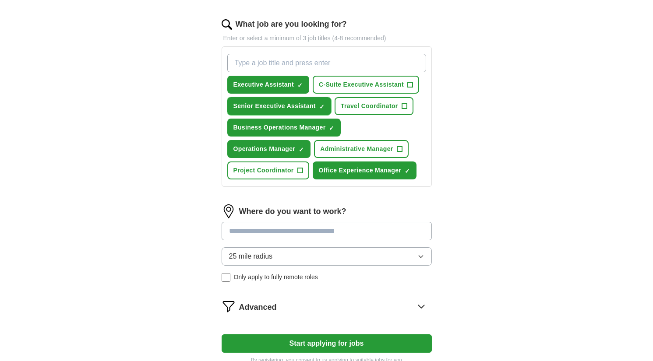 The width and height of the screenshot is (653, 361). Describe the element at coordinates (226, 277) in the screenshot. I see `input: Only apply to fully remote roles` at that location.